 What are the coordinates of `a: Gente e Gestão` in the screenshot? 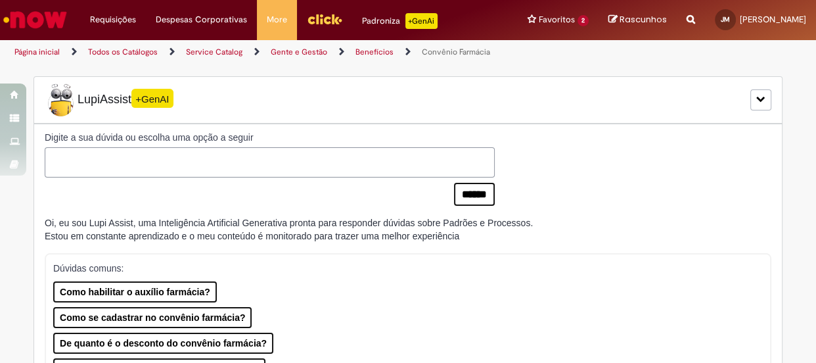 It's located at (299, 52).